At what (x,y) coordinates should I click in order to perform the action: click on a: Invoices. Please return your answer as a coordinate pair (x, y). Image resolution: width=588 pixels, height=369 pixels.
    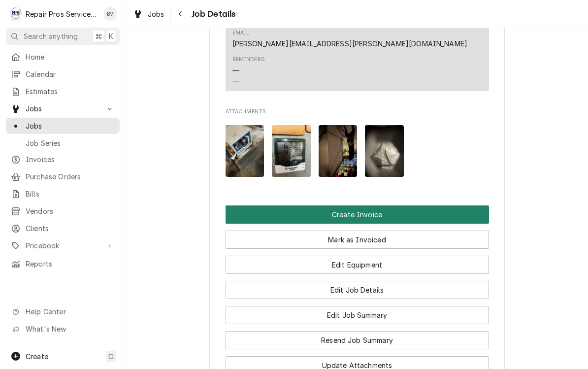
    Looking at the image, I should click on (63, 159).